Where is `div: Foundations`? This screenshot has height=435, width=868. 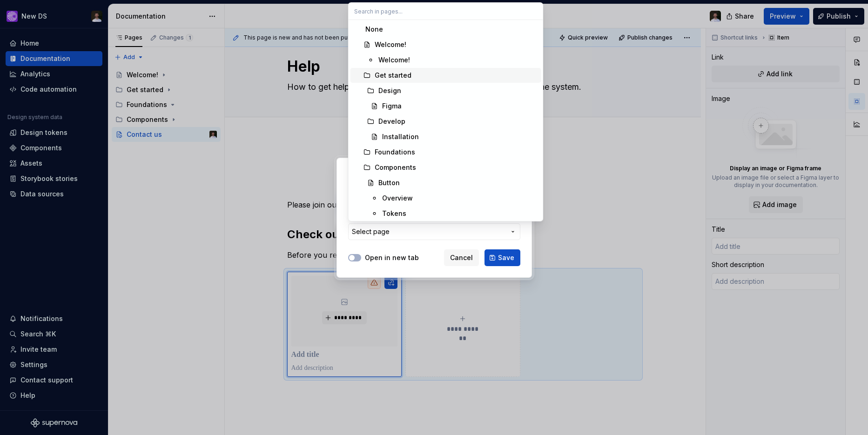 div: Foundations is located at coordinates (395, 152).